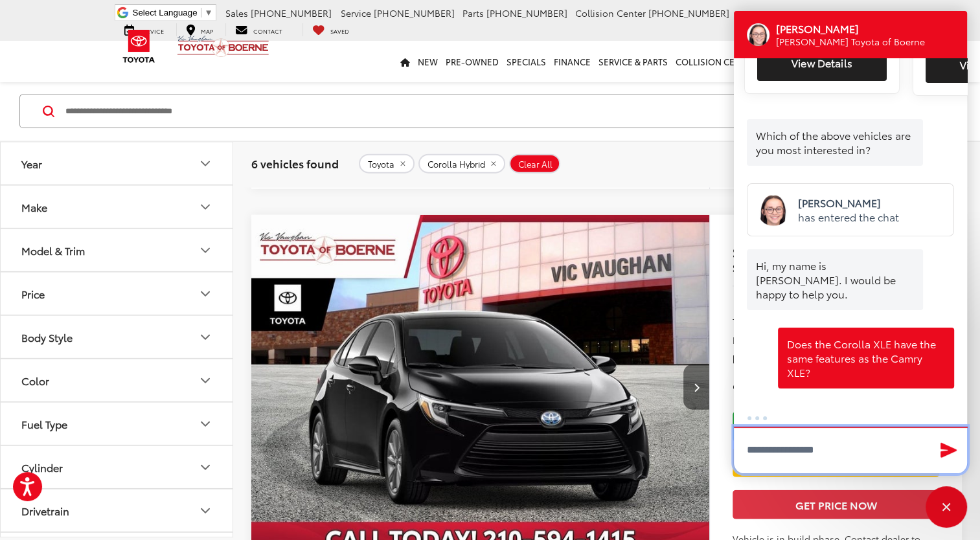  Describe the element at coordinates (535, 165) in the screenshot. I see `span: Clear All` at that location.